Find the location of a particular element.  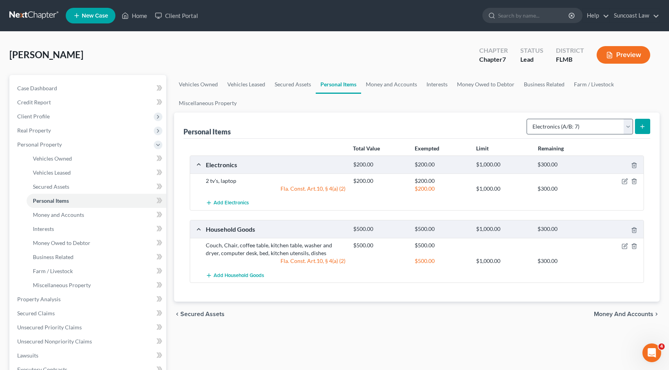

span: Interests is located at coordinates (43, 229).